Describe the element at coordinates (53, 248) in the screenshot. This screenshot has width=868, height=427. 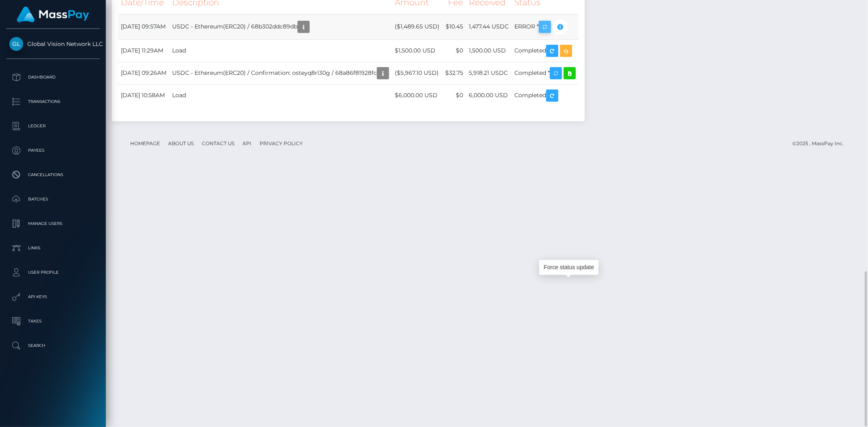
I see `p: Links` at that location.